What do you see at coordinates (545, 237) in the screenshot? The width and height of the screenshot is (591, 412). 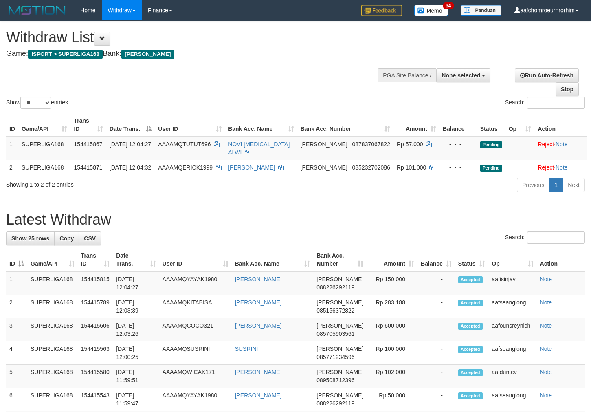 I see `label: Search:` at bounding box center [545, 237].